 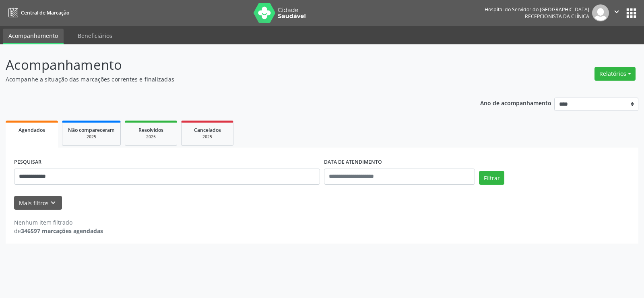 I want to click on label: PESQUISAR, so click(x=28, y=162).